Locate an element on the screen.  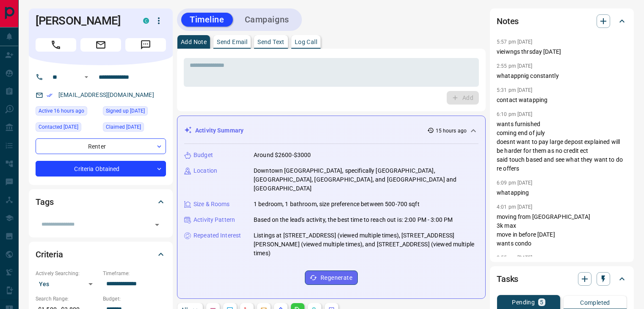
p: Around $2600-$3000 is located at coordinates (282, 155).